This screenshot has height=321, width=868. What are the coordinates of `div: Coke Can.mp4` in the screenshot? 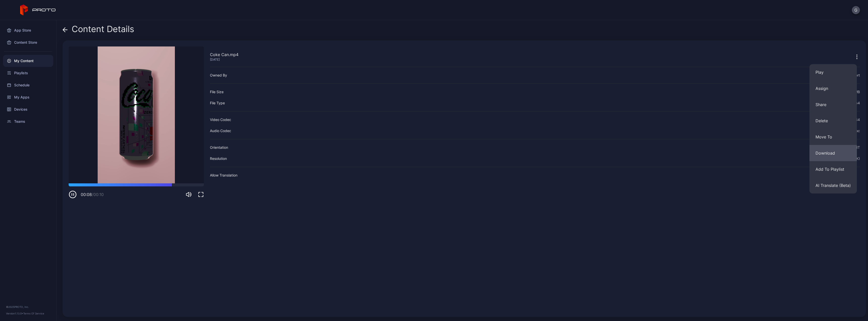 It's located at (224, 55).